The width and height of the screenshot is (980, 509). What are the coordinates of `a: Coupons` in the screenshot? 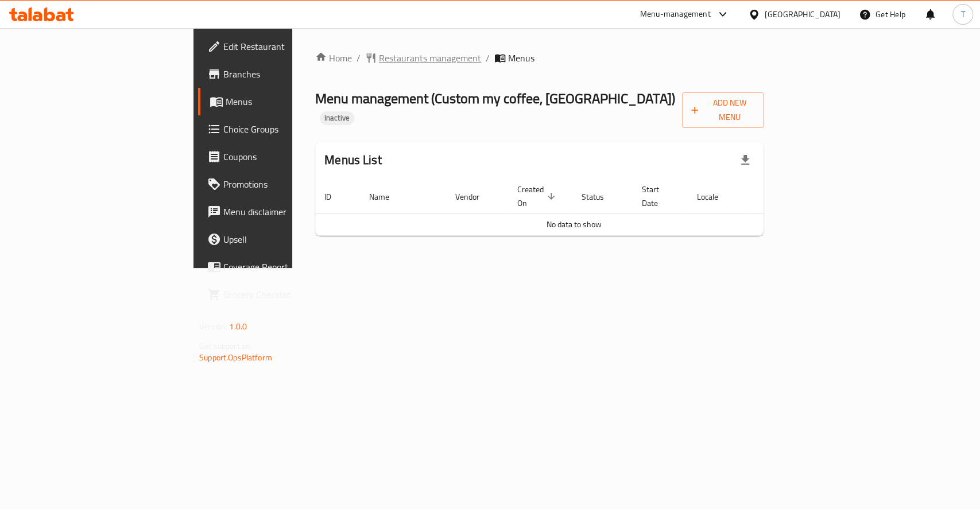 It's located at (277, 156).